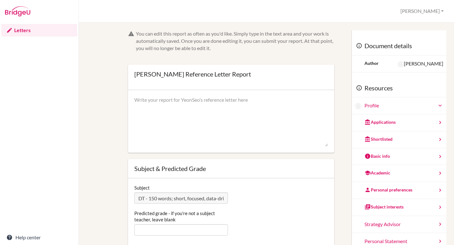  Describe the element at coordinates (380, 122) in the screenshot. I see `div: Applications` at that location.